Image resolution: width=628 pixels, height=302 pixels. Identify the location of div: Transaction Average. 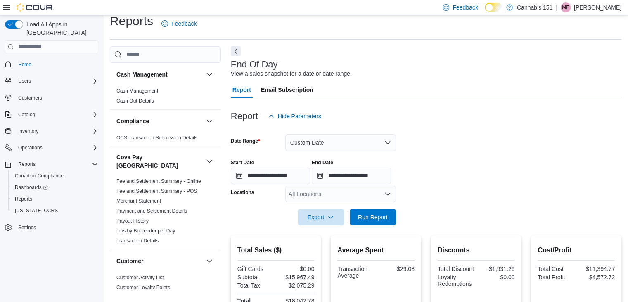
(356, 272).